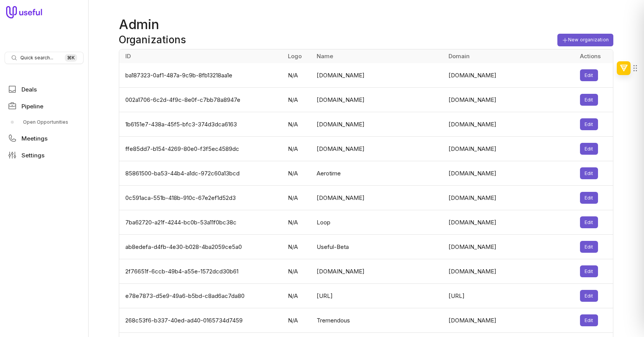 The height and width of the screenshot is (337, 644). Describe the element at coordinates (201, 75) in the screenshot. I see `td: ba187323-0af1-487a-9c9b-8fb13218aa1e` at that location.